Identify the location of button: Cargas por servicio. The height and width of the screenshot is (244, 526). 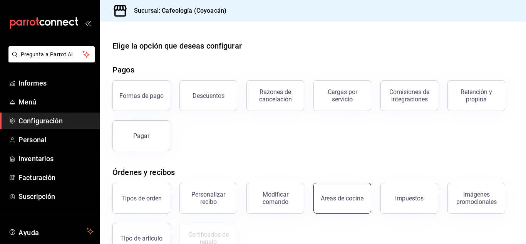
(342, 95).